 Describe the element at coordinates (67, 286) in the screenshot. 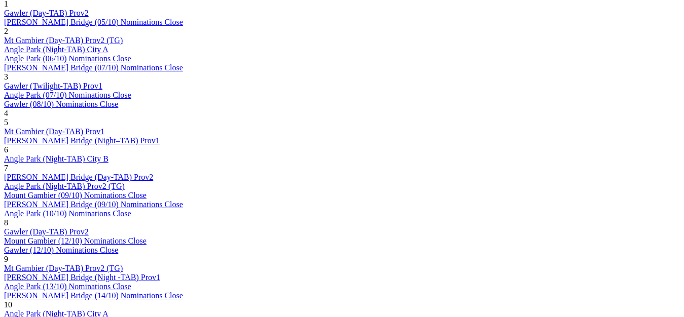

I see `a: Angle Park (13/10) Nominations Close` at that location.